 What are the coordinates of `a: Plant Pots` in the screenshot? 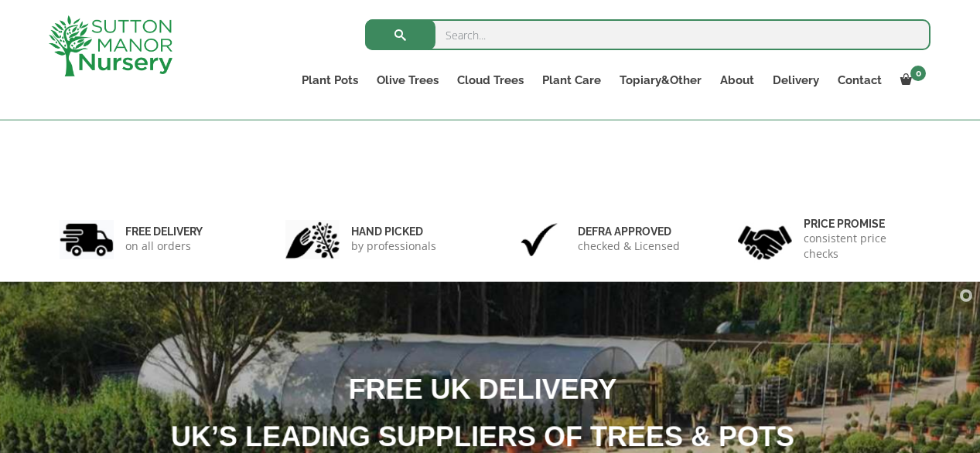 It's located at (330, 80).